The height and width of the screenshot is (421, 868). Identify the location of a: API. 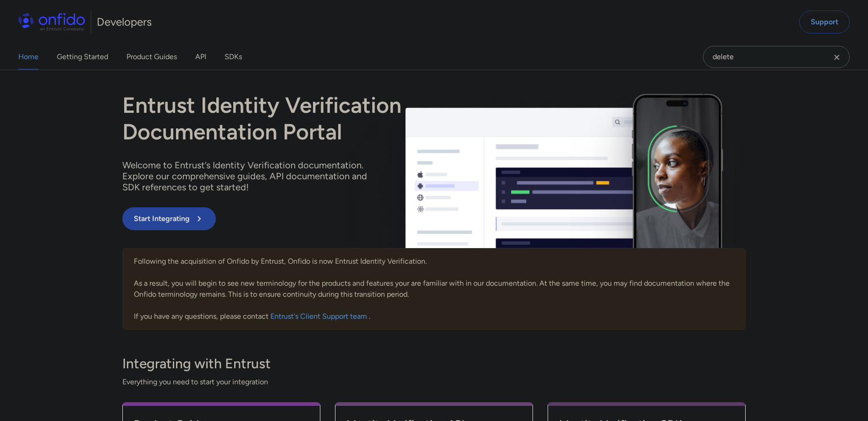
(201, 57).